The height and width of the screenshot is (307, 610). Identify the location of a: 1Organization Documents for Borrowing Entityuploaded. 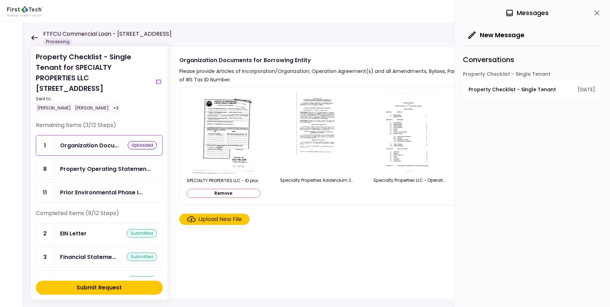
(99, 145).